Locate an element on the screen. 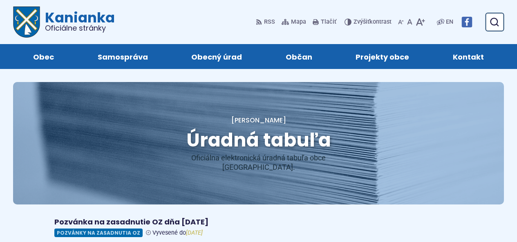 This screenshot has width=517, height=242. span: Obecný úrad is located at coordinates (217, 56).